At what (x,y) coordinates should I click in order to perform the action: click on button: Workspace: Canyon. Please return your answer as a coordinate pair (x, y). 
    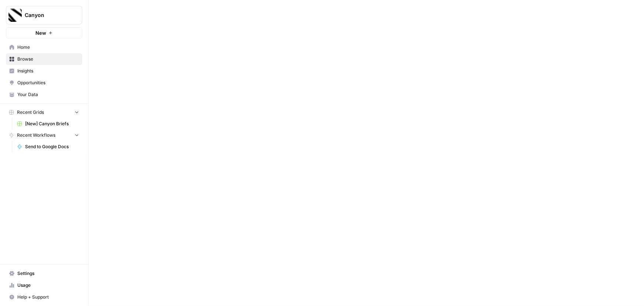
    Looking at the image, I should click on (44, 15).